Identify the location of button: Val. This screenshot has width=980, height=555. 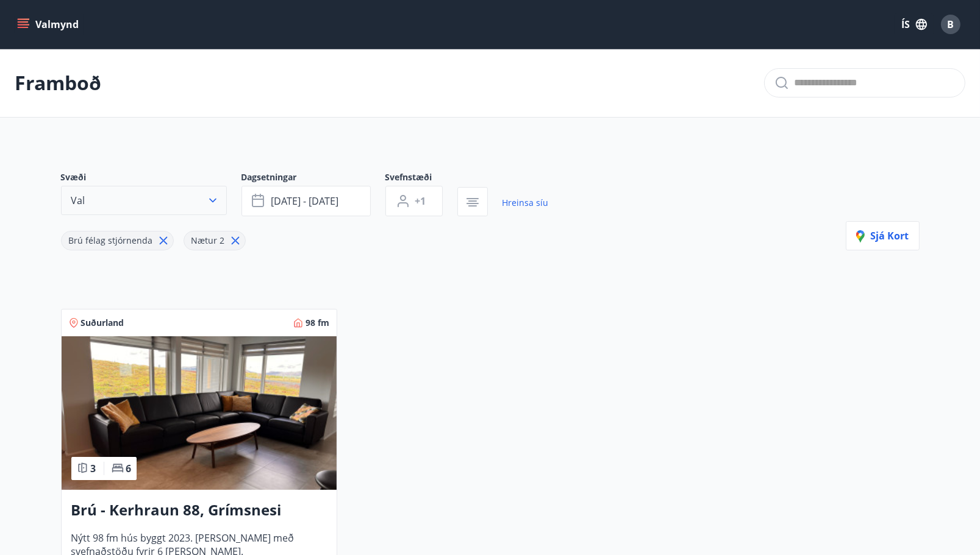
(144, 201).